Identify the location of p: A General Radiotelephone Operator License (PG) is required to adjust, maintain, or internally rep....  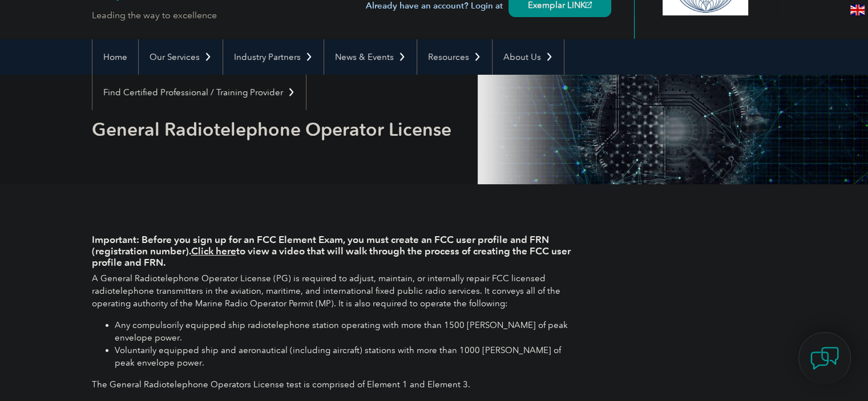
(332, 291).